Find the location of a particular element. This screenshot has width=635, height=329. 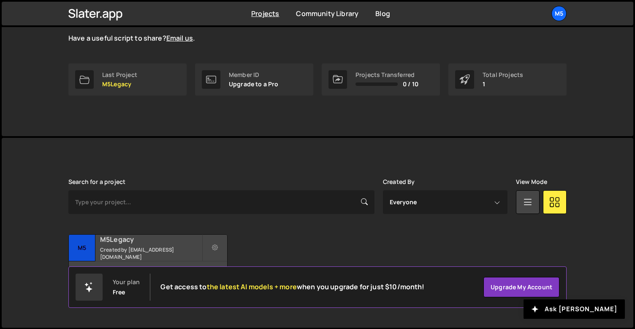

a: M5 is located at coordinates (559, 14).